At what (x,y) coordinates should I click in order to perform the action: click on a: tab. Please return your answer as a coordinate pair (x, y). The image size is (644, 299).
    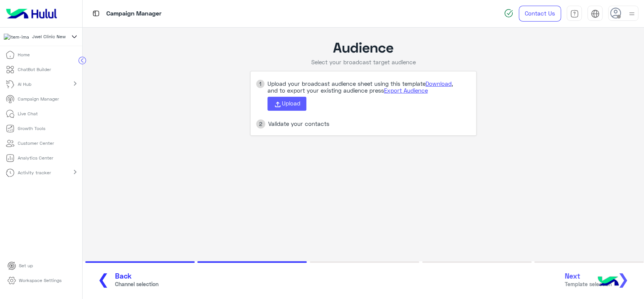
    Looking at the image, I should click on (574, 14).